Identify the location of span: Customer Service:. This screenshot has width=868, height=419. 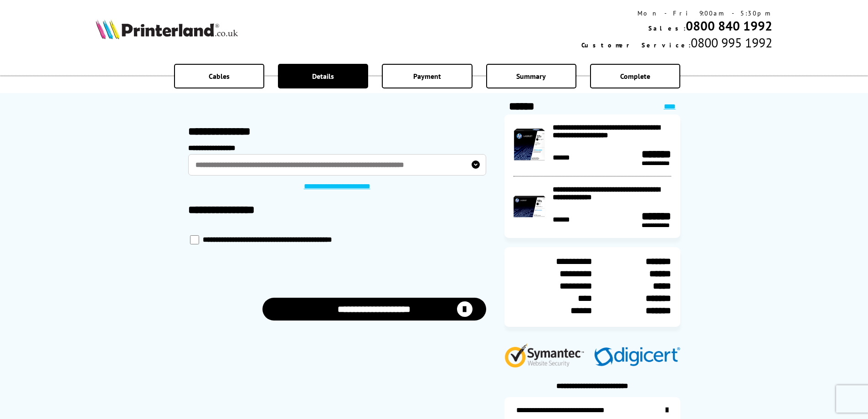
(636, 45).